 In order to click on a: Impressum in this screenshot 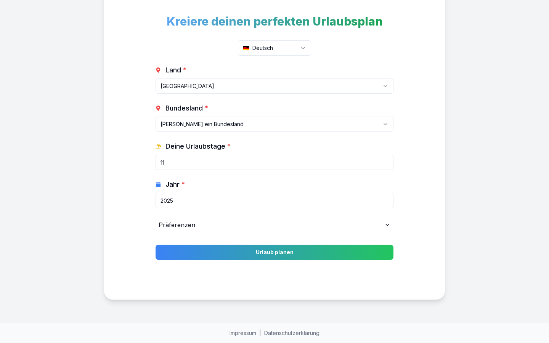, I will do `click(243, 333)`.